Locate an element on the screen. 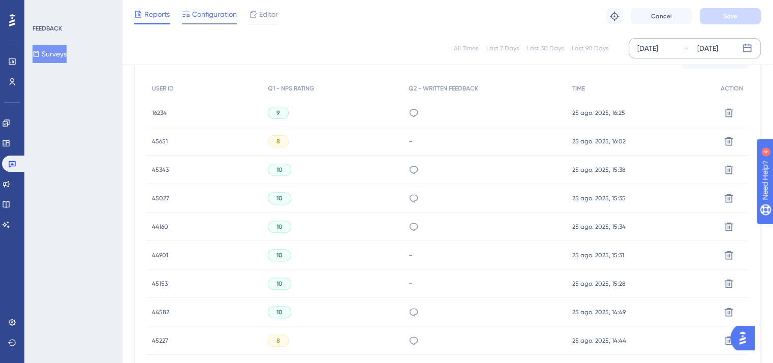 This screenshot has width=773, height=363. span: Editor is located at coordinates (268, 14).